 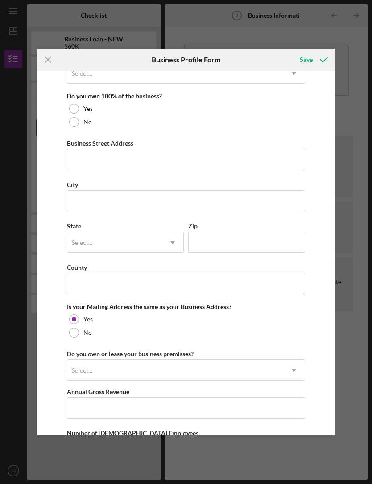 What do you see at coordinates (186, 307) in the screenshot?
I see `div: Is your Mailing Address the same as your Business Address?` at bounding box center [186, 307].